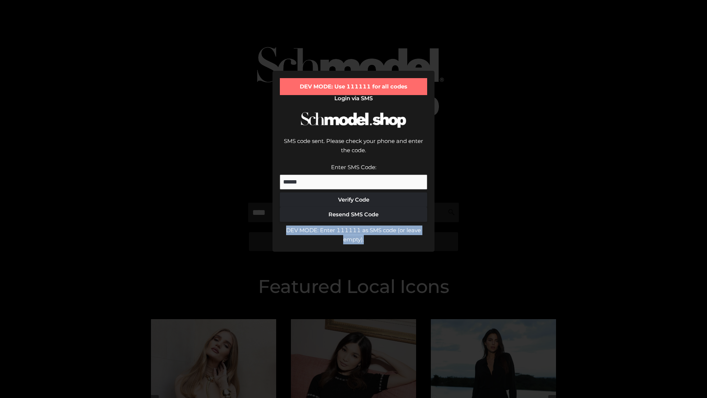 This screenshot has height=398, width=707. What do you see at coordinates (353, 98) in the screenshot?
I see `h2: Login via SMS` at bounding box center [353, 98].